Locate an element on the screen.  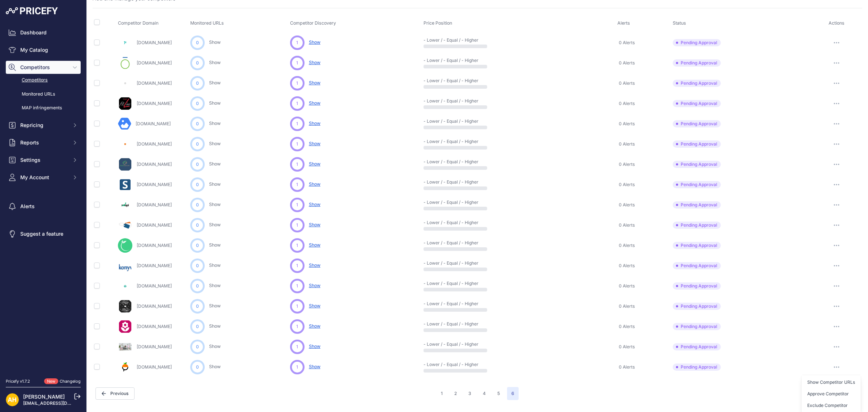
span: Price Position is located at coordinates (438, 23).